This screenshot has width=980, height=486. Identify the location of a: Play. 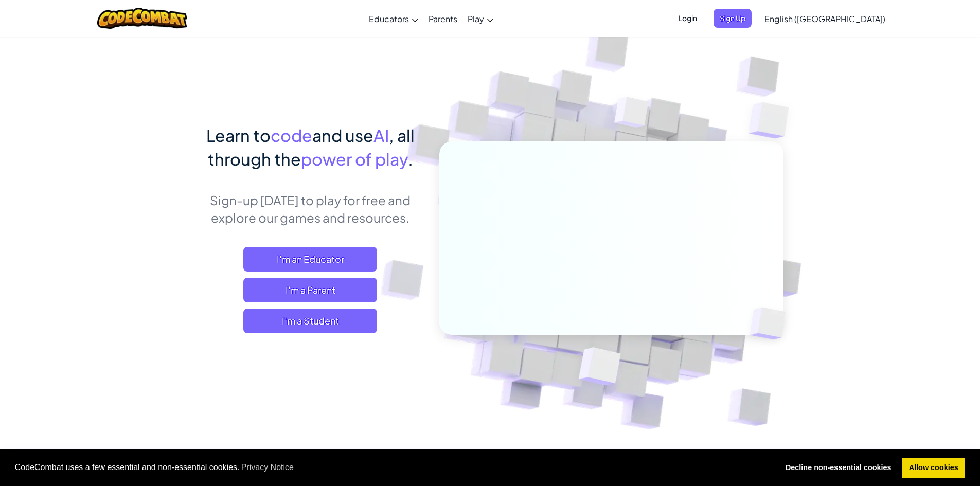
(480, 18).